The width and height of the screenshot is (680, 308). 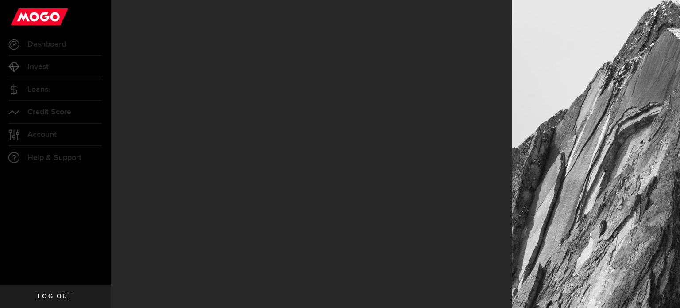 I want to click on span: Help & Support, so click(x=54, y=158).